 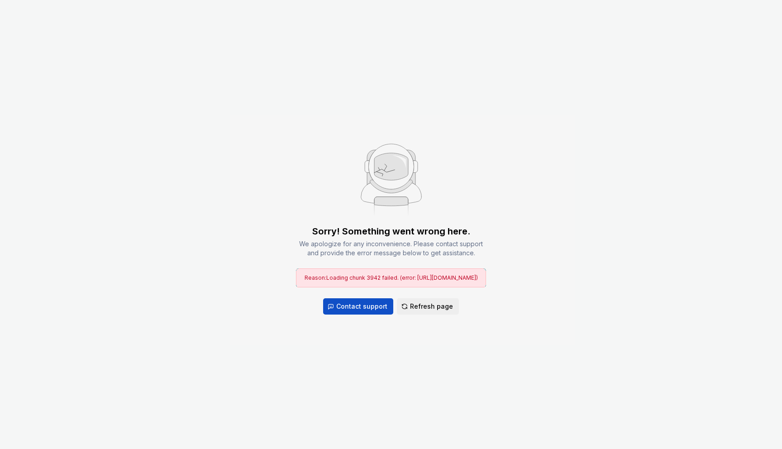 I want to click on span: Contact support, so click(x=362, y=306).